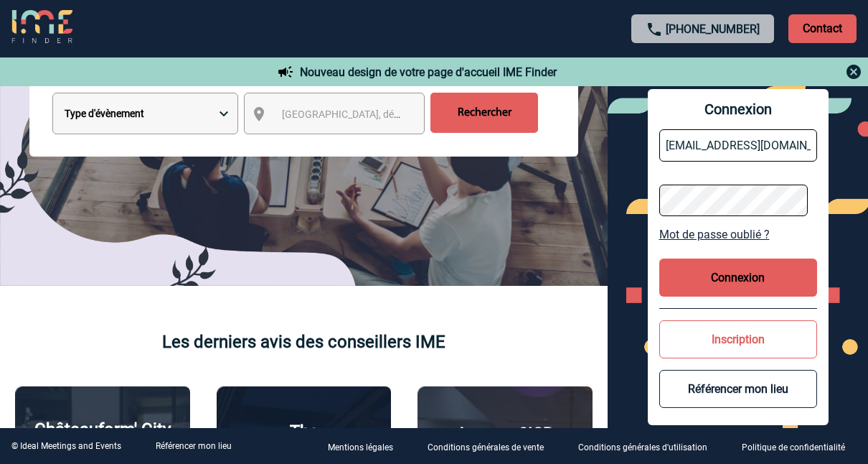 The image size is (868, 464). Describe the element at coordinates (505, 434) in the screenshot. I see `p: Agence 2ISD` at that location.